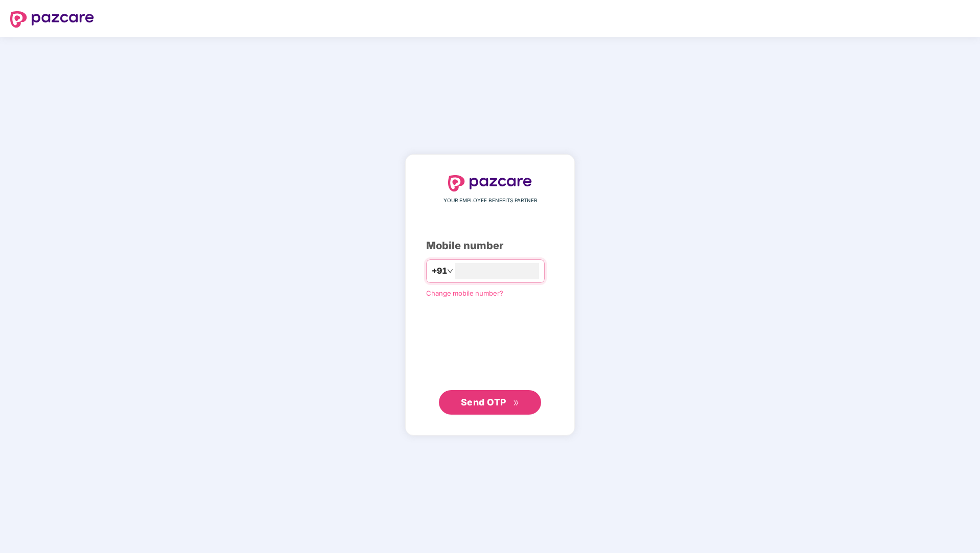  What do you see at coordinates (490, 201) in the screenshot?
I see `span: YOUR EMPLOYEE BENEFITS PARTNER` at bounding box center [490, 201].